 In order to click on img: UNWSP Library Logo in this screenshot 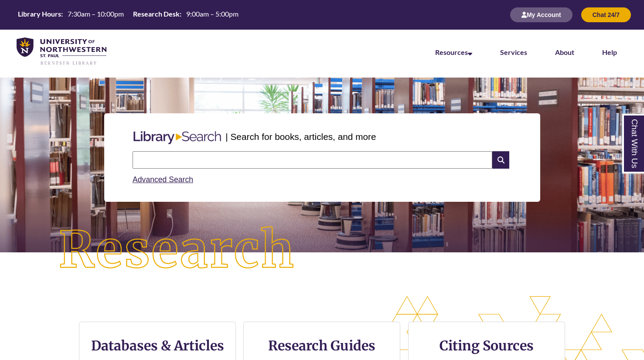, I will do `click(61, 51)`.